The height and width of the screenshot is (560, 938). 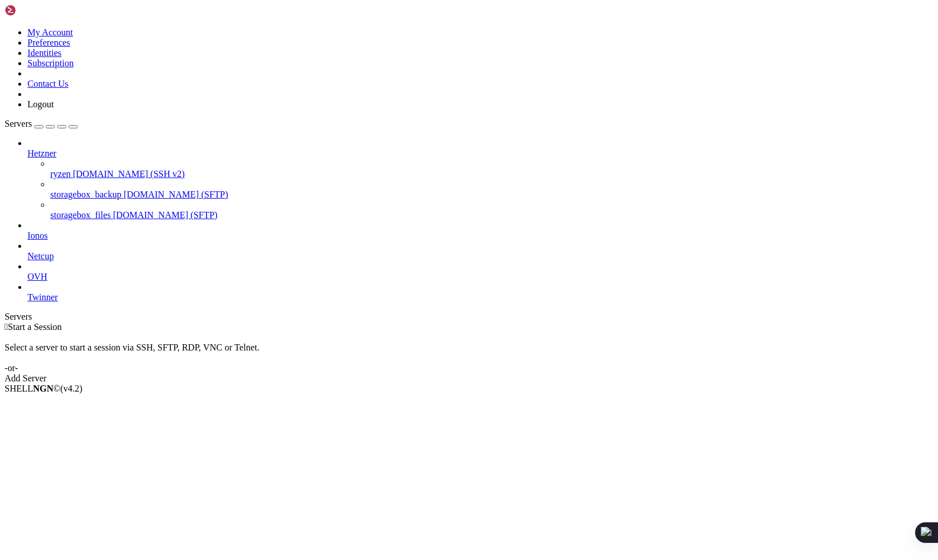 What do you see at coordinates (48, 83) in the screenshot?
I see `a: Contact Us` at bounding box center [48, 83].